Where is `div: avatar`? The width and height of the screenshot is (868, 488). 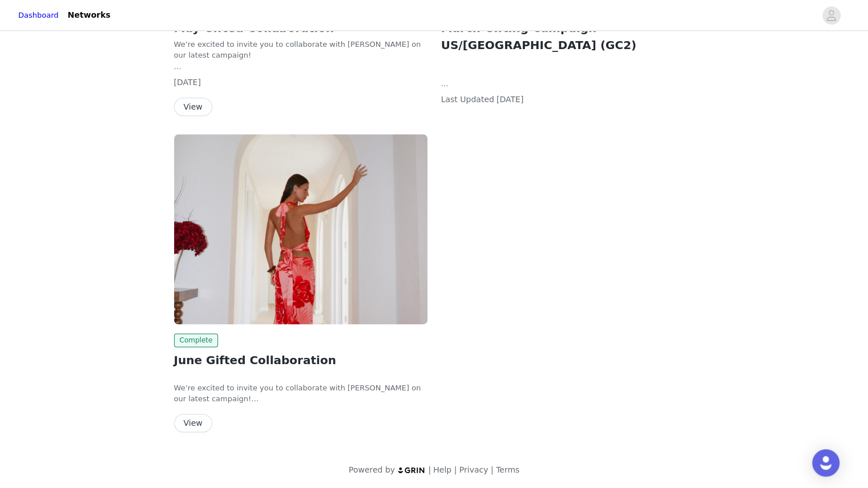 div: avatar is located at coordinates (831, 16).